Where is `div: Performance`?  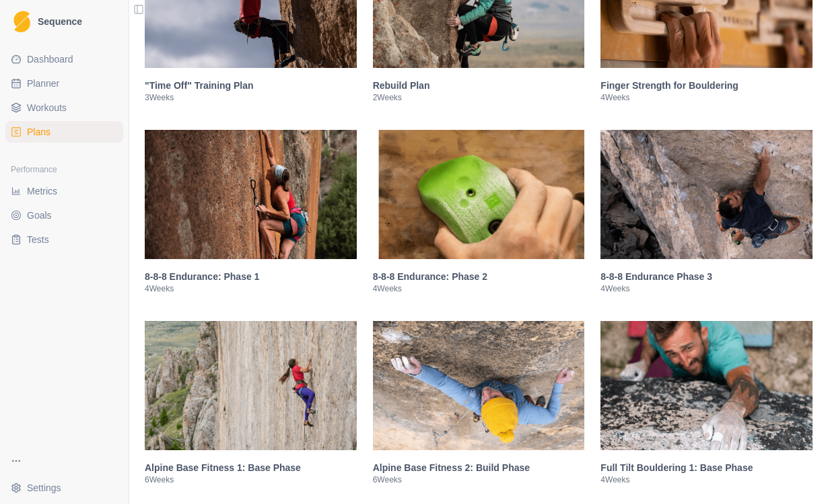 div: Performance is located at coordinates (64, 170).